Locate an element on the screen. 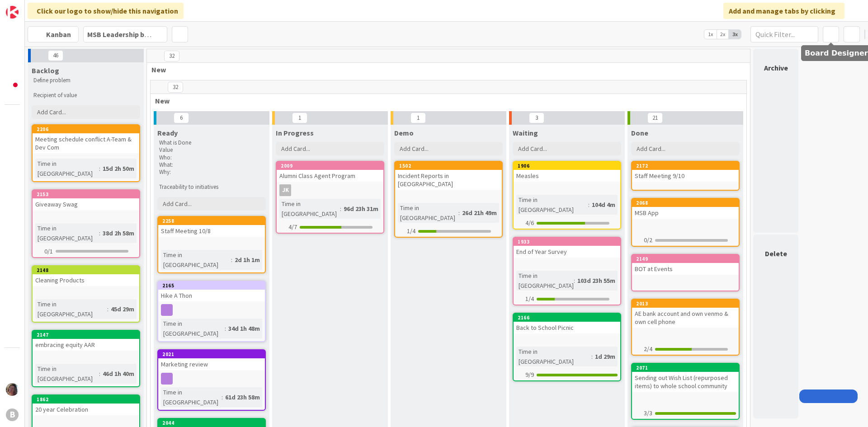 The image size is (868, 427). div: 2068 is located at coordinates (687, 203).